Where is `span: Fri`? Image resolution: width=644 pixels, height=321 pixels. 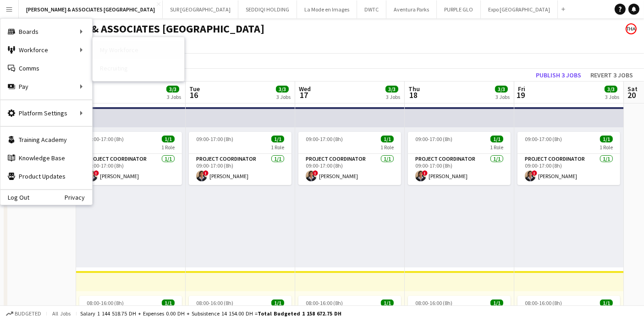 span: Fri is located at coordinates (522, 89).